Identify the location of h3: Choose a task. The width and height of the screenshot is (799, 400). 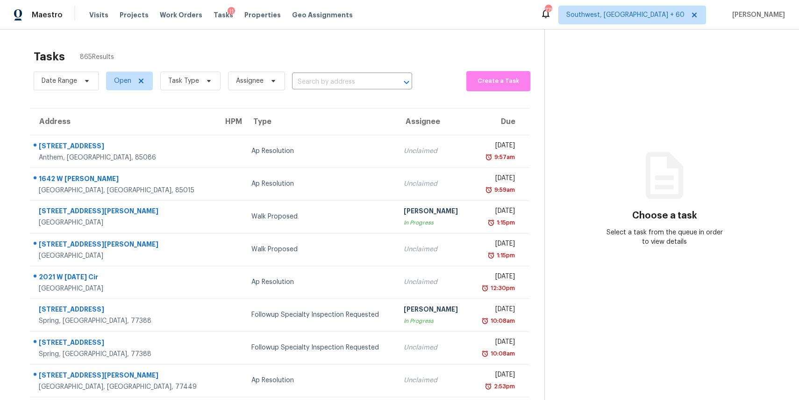
(665, 216).